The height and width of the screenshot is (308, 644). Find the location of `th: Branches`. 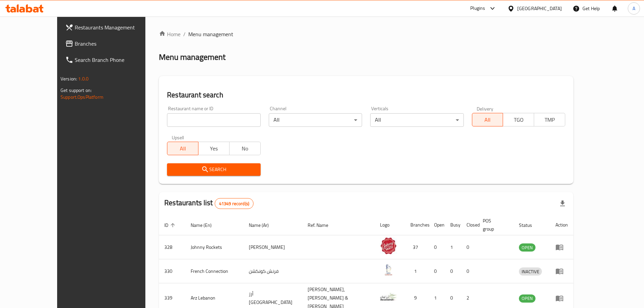

th: Branches is located at coordinates (416, 225).